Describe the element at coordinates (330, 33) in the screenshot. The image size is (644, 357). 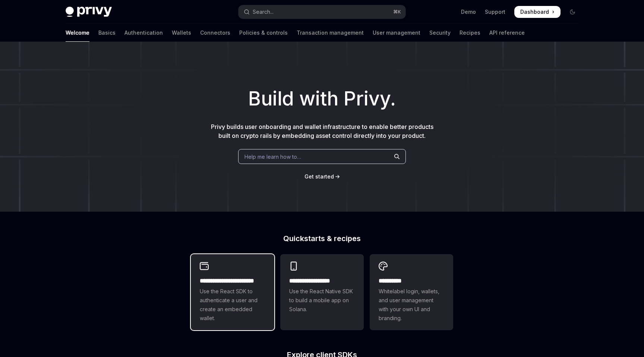
I see `a: Transaction management` at that location.